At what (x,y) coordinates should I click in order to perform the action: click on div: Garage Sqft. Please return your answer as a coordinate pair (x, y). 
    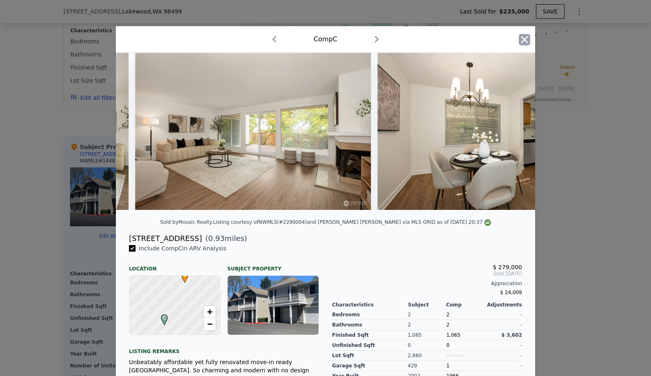
    Looking at the image, I should click on (370, 366).